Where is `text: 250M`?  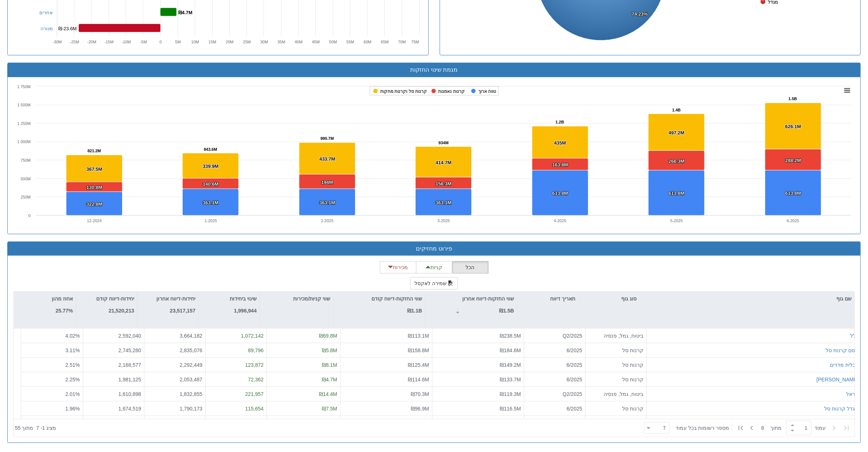
text: 250M is located at coordinates (25, 197).